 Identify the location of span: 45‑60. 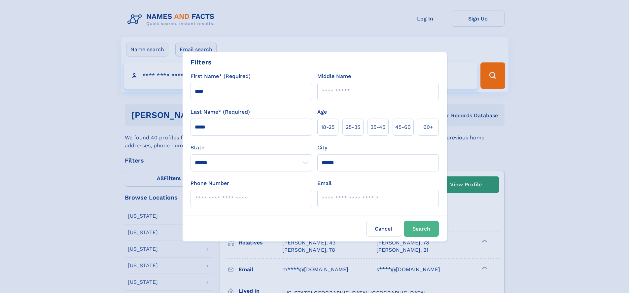
(403, 127).